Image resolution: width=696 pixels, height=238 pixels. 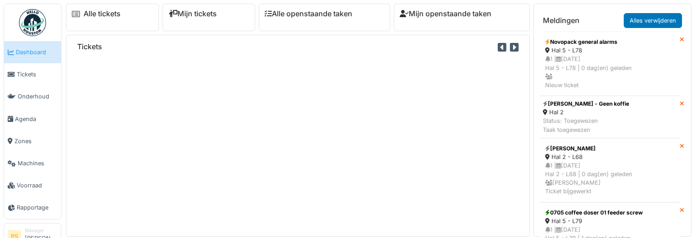 What do you see at coordinates (37, 74) in the screenshot?
I see `span: Tickets` at bounding box center [37, 74].